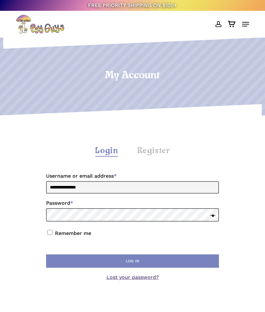 This screenshot has width=265, height=312. I want to click on label: Username or email address, so click(133, 176).